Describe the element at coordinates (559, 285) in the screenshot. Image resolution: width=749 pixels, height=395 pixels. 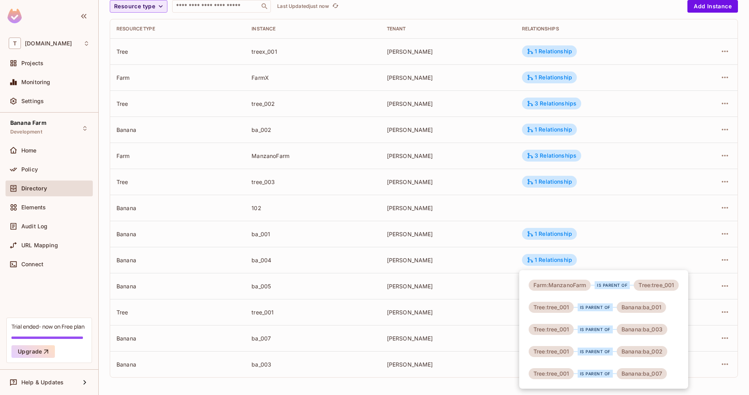
I see `div: Farm:ManzanoFarm` at that location.